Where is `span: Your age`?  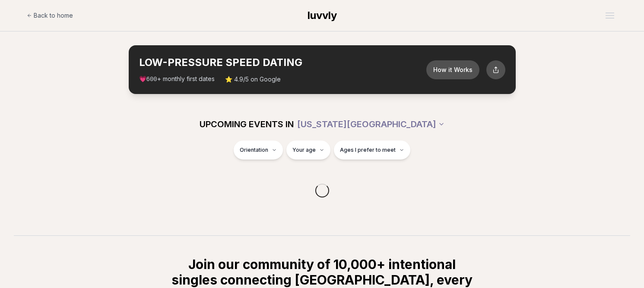 span: Your age is located at coordinates (304, 150).